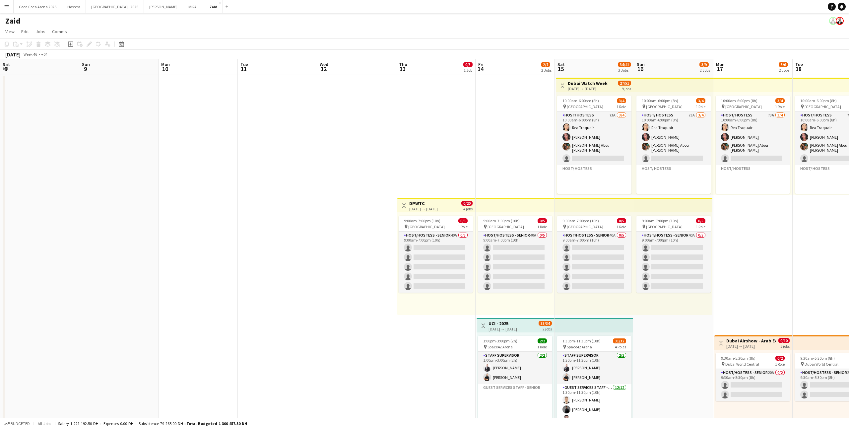 This screenshot has height=429, width=849. I want to click on a: View, so click(10, 31).